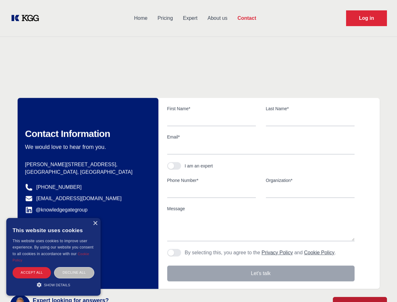 Image resolution: width=397 pixels, height=302 pixels. What do you see at coordinates (165, 18) in the screenshot?
I see `a: Pricing` at bounding box center [165, 18].